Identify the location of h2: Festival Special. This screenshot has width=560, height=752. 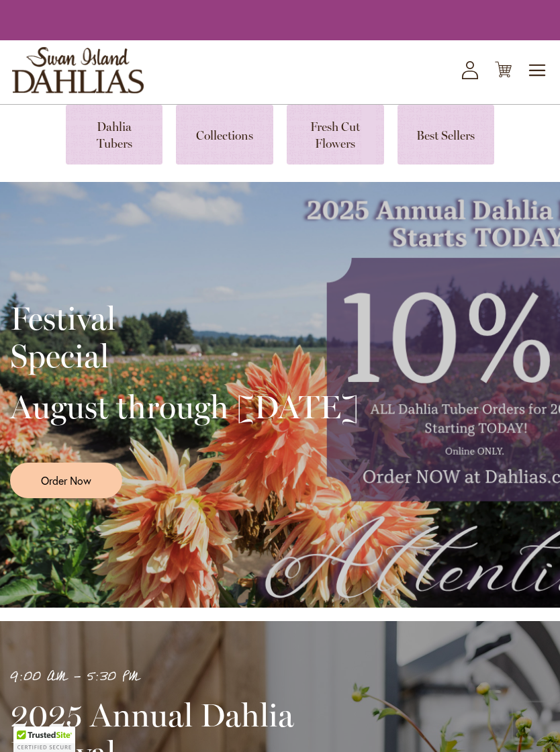
(184, 337).